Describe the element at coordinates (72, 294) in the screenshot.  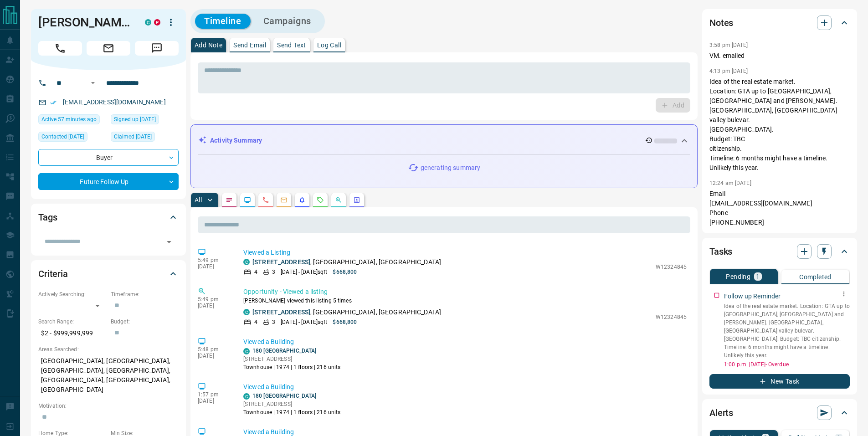
I see `p: Actively Searching:` at that location.